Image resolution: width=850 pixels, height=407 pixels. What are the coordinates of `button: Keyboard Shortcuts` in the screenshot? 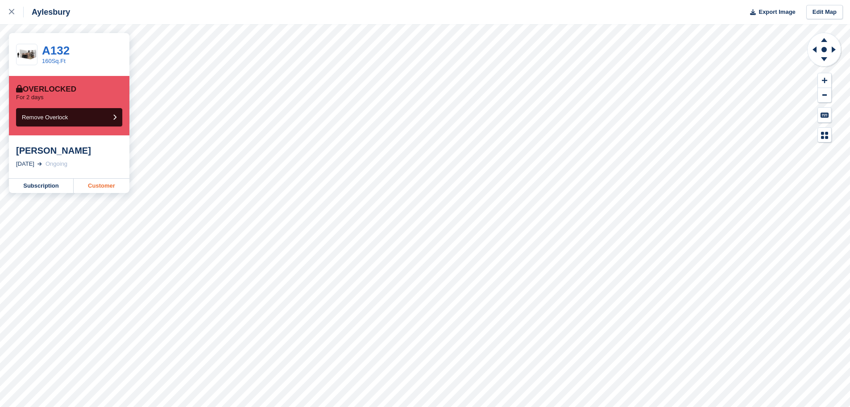 It's located at (825, 115).